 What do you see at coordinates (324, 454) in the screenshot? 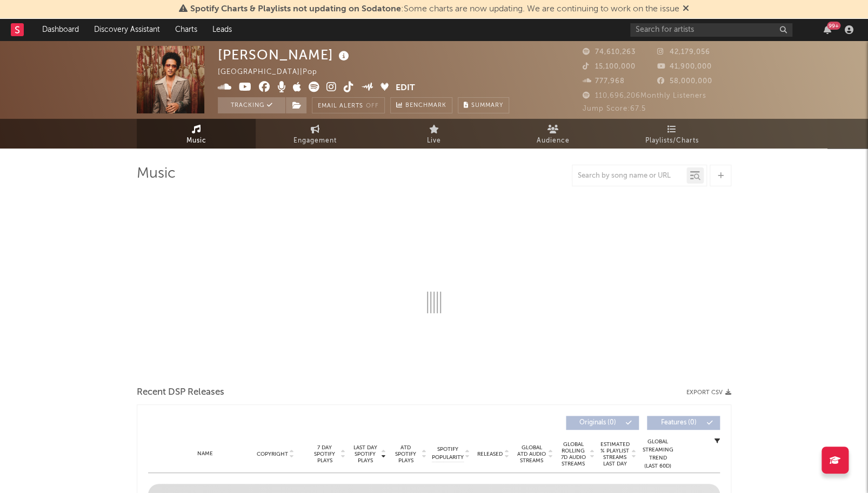
I see `span: 7 Day Spotify Plays` at bounding box center [324, 454].